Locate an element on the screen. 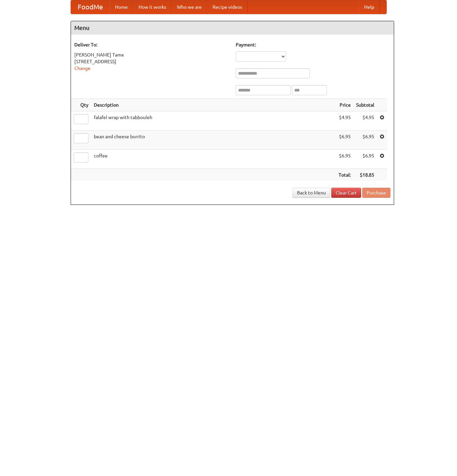  a: Who we are is located at coordinates (190, 7).